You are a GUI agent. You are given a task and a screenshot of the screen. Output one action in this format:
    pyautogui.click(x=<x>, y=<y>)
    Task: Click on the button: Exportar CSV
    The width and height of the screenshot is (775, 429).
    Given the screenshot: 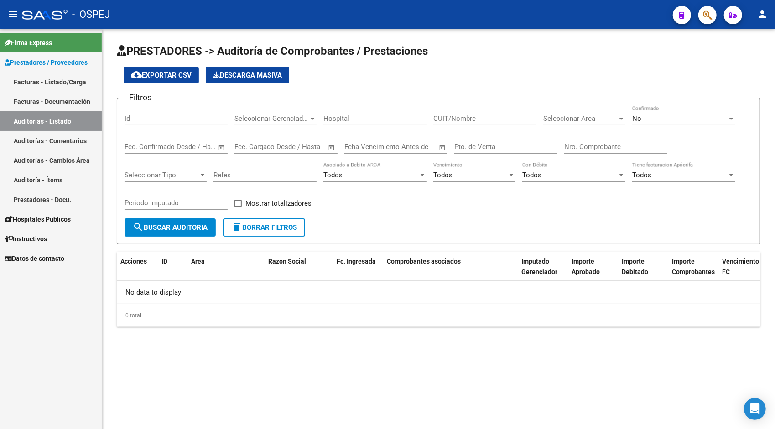 What is the action you would take?
    pyautogui.click(x=161, y=75)
    